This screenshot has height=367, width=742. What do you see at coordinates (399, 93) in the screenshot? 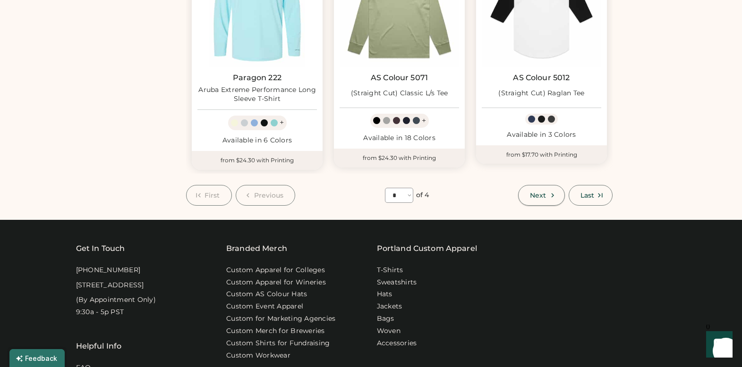
I see `div: (Straight Cut) Classic L/s Tee` at bounding box center [399, 93].